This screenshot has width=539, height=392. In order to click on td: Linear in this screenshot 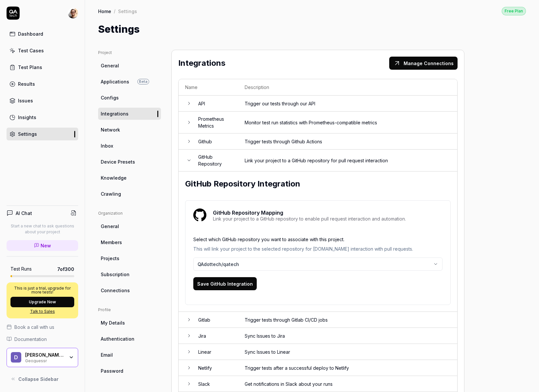, I will do `click(215, 351)`.